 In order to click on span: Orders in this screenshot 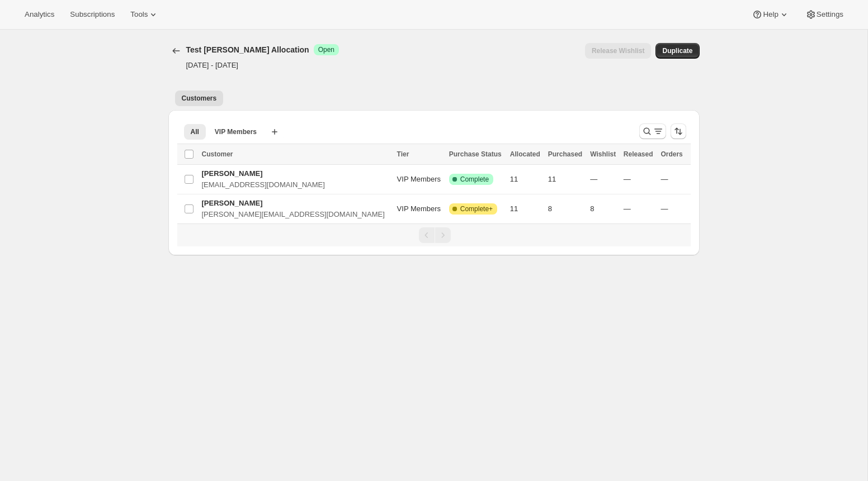, I will do `click(671, 154)`.